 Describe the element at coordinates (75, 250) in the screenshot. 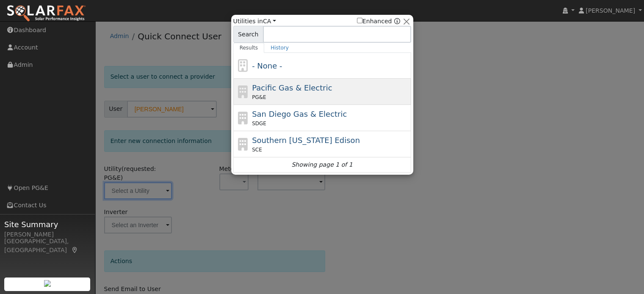

I see `a: Map` at that location.